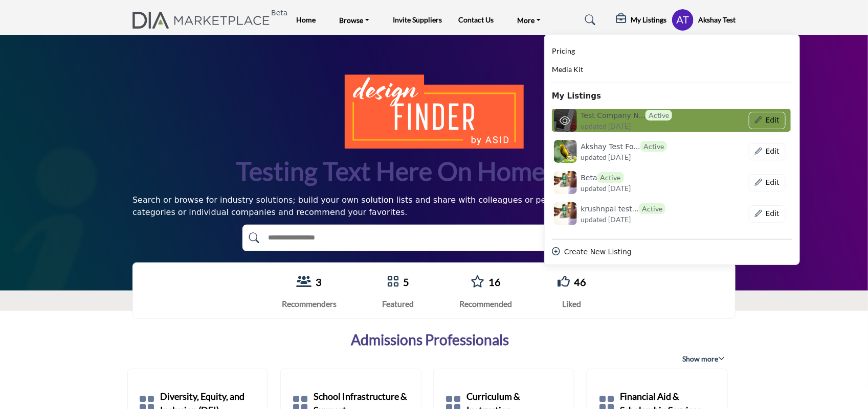  What do you see at coordinates (430, 340) in the screenshot?
I see `a: Admissions Professionals` at bounding box center [430, 340].